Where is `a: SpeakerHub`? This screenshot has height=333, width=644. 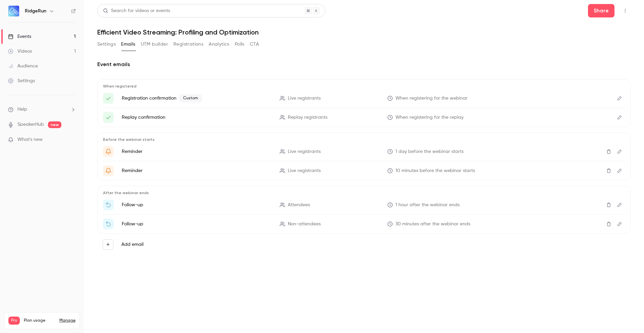 a: SpeakerHub is located at coordinates (30, 124).